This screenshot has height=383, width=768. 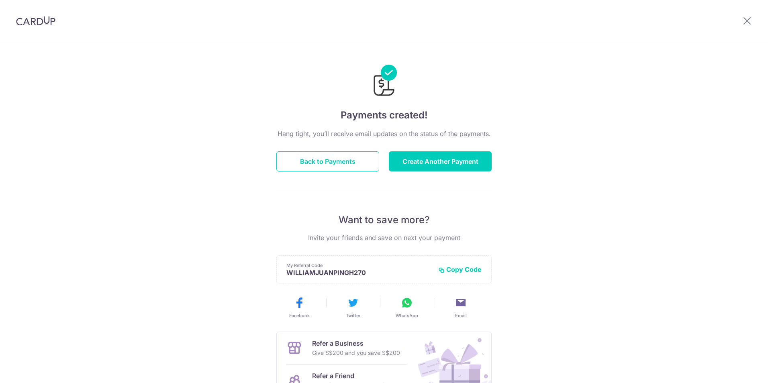 I want to click on span: Email, so click(x=461, y=316).